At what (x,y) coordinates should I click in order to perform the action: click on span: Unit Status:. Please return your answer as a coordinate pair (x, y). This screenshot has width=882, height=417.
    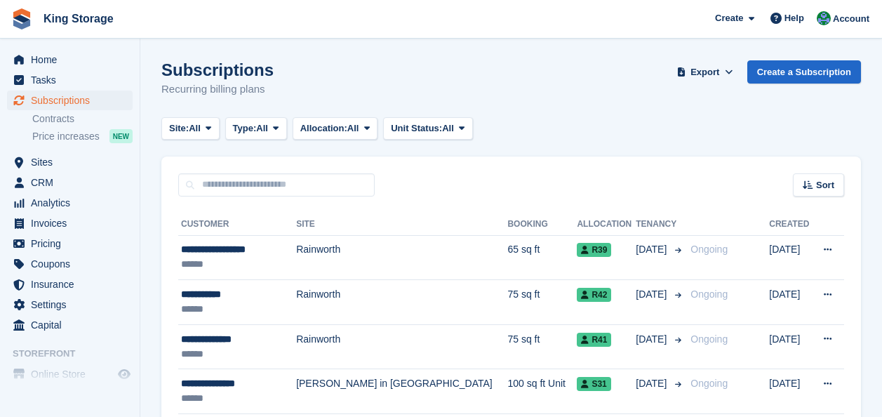
    Looking at the image, I should click on (416, 128).